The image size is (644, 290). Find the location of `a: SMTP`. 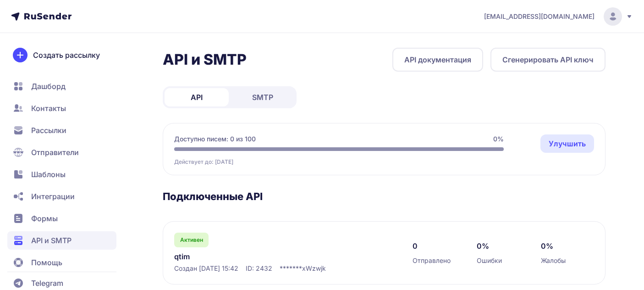

a: SMTP is located at coordinates (263, 97).